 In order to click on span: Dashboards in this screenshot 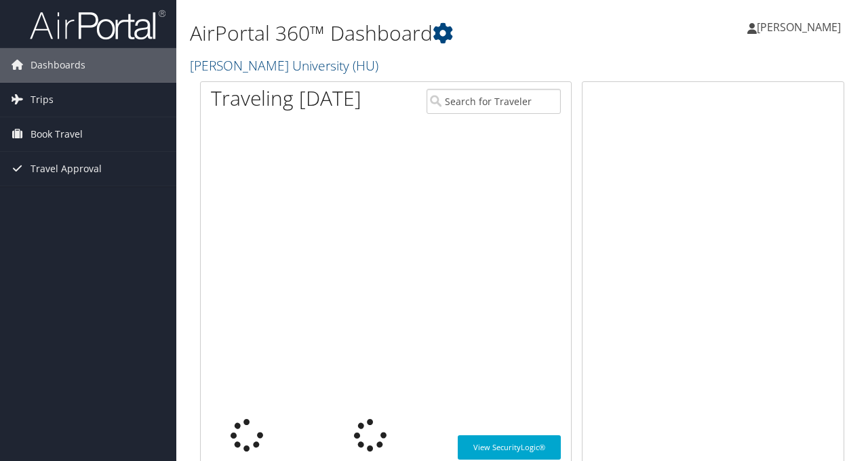, I will do `click(58, 65)`.